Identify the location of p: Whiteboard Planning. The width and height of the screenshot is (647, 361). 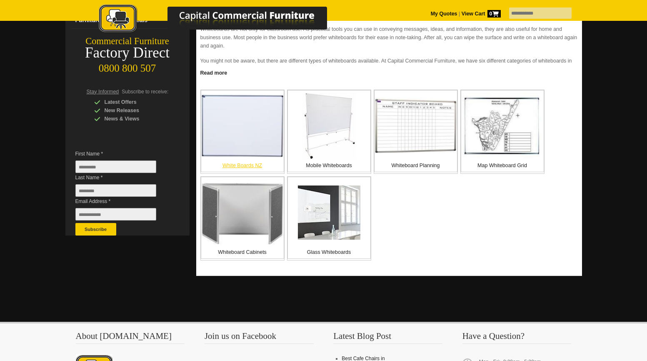
(416, 165).